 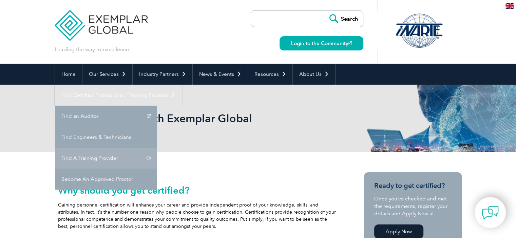 I want to click on a: About Us, so click(x=314, y=74).